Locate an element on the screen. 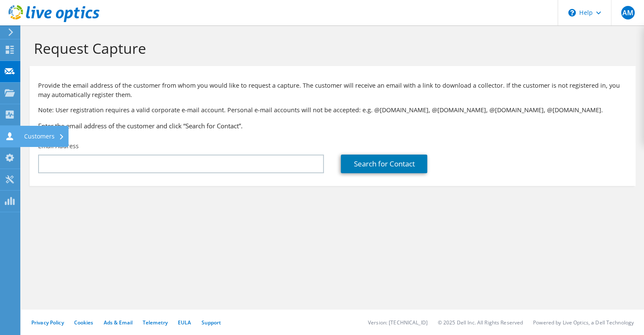  a: Privacy Policy is located at coordinates (47, 322).